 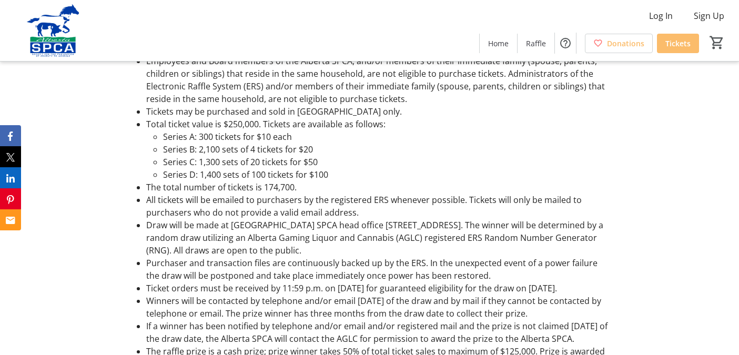 What do you see at coordinates (678, 43) in the screenshot?
I see `span: Tickets` at bounding box center [678, 43].